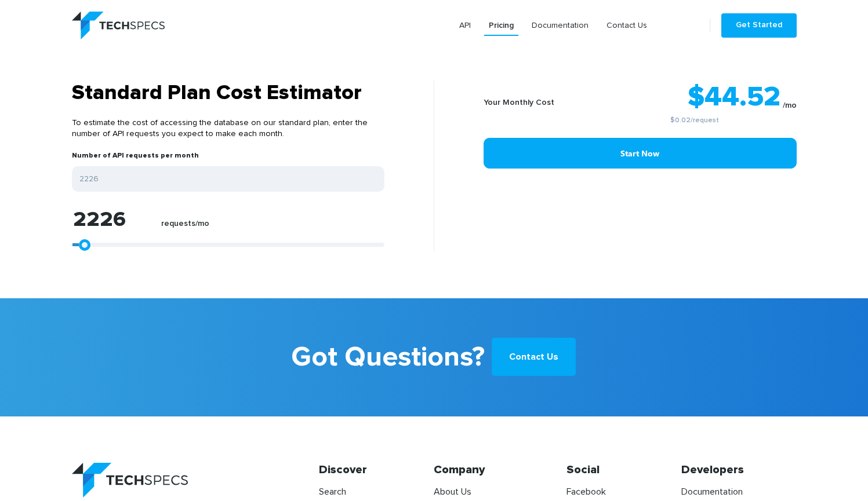 The height and width of the screenshot is (501, 868). Describe the element at coordinates (332, 492) in the screenshot. I see `a: Search` at that location.